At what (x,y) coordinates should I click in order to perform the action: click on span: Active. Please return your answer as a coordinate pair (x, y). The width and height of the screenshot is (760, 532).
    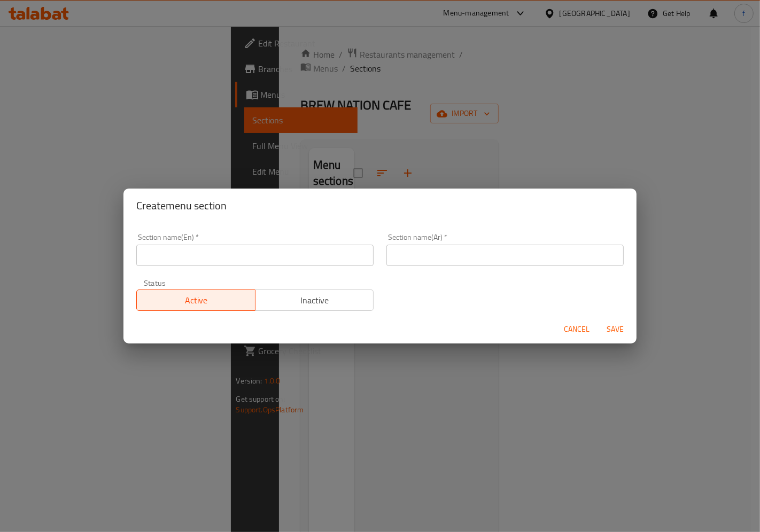
    Looking at the image, I should click on (196, 300).